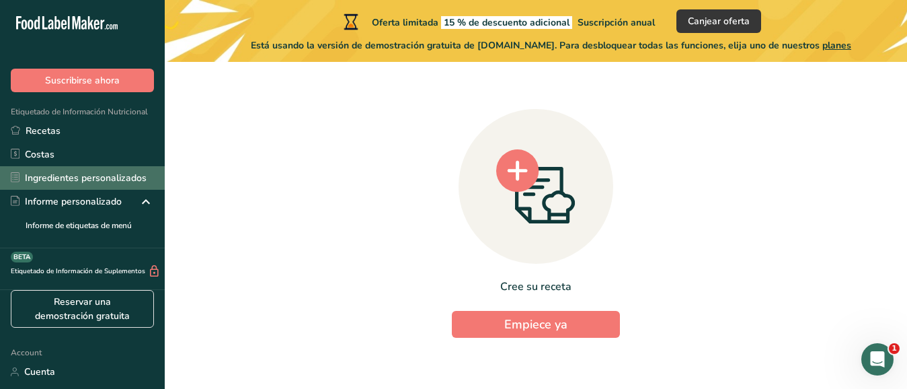 The image size is (907, 389). I want to click on span: Canjear oferta, so click(719, 21).